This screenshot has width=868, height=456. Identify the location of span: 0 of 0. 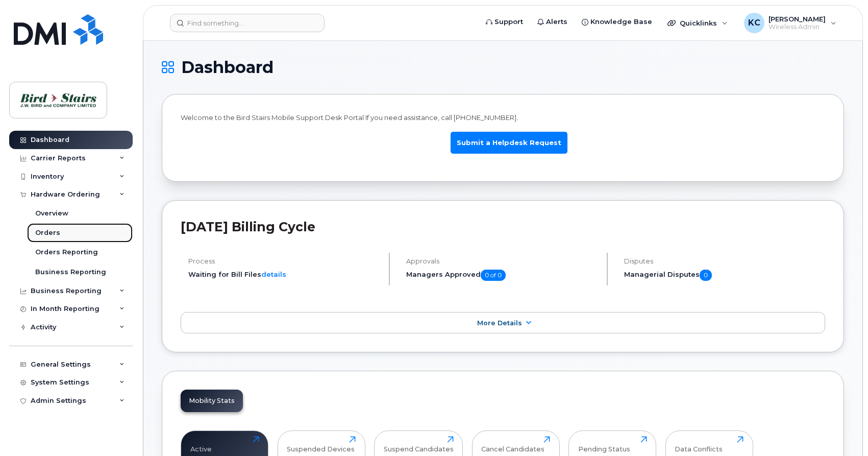
(493, 275).